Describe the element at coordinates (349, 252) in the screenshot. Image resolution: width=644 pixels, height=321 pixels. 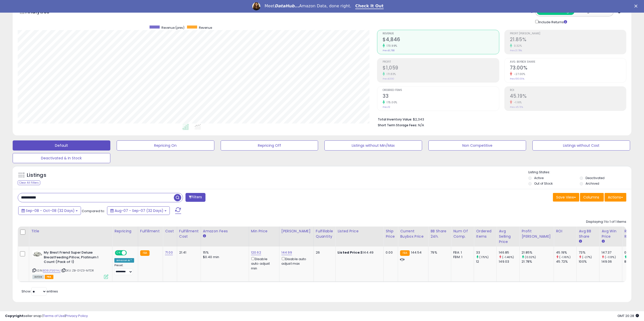
I see `b: Listed Price:` at that location.